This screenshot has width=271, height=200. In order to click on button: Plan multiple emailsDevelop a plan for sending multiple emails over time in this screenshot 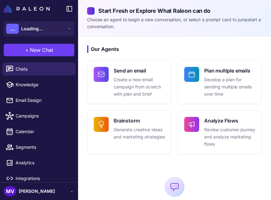, I will do `click(220, 82)`.